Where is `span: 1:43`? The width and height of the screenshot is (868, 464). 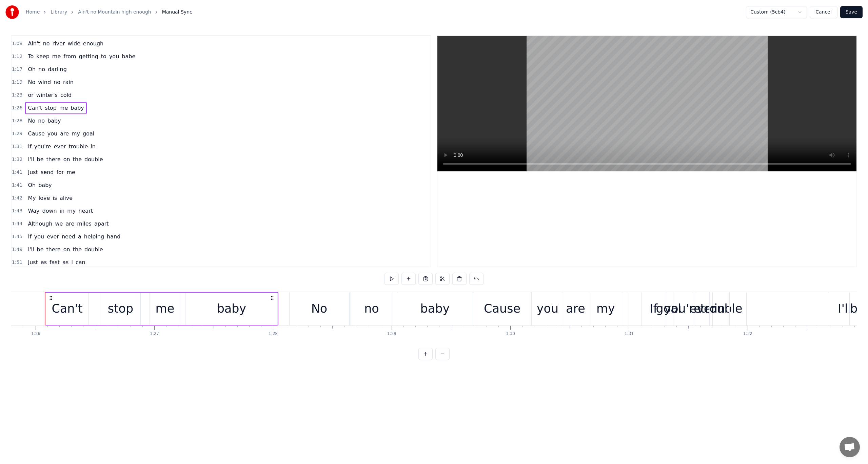
span: 1:43 is located at coordinates (17, 211).